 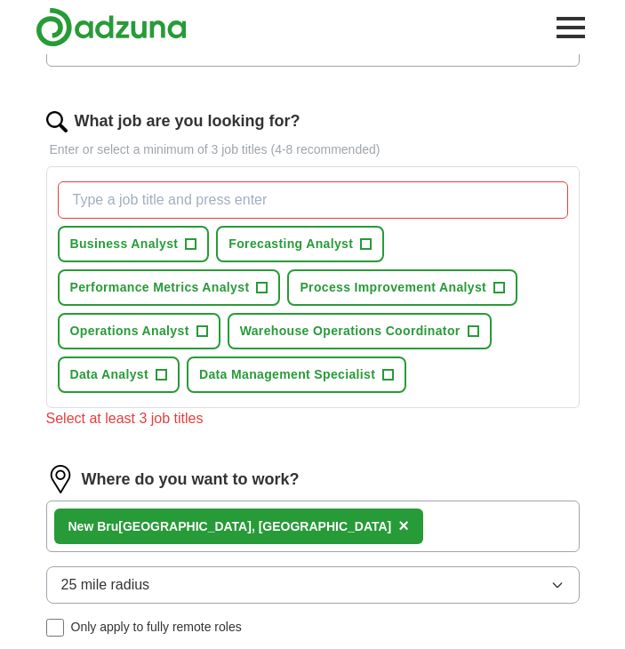 What do you see at coordinates (133, 244) in the screenshot?
I see `button: Business Analyst` at bounding box center [133, 244].